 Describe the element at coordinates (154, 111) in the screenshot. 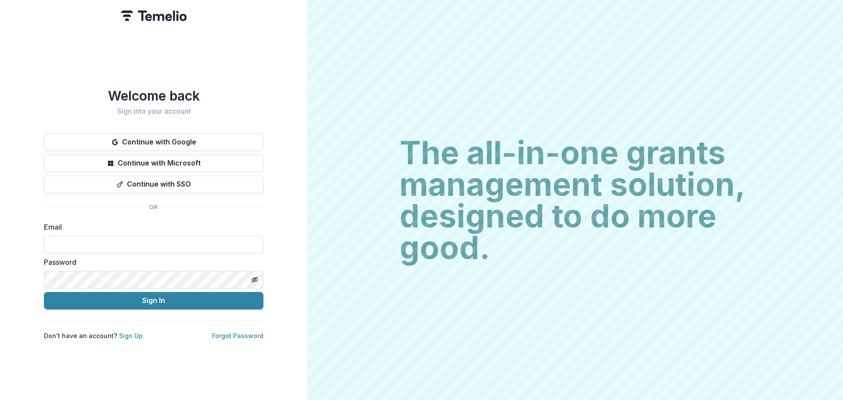

I see `h2: Sign into your account` at that location.